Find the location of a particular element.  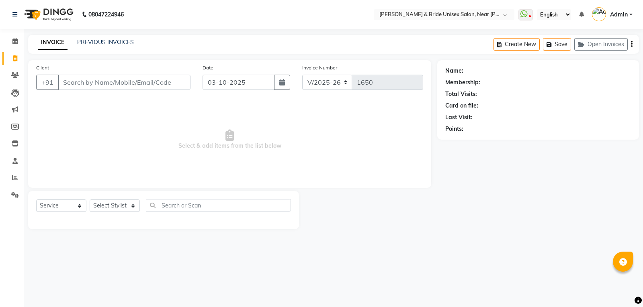

label: Date is located at coordinates (208, 68).